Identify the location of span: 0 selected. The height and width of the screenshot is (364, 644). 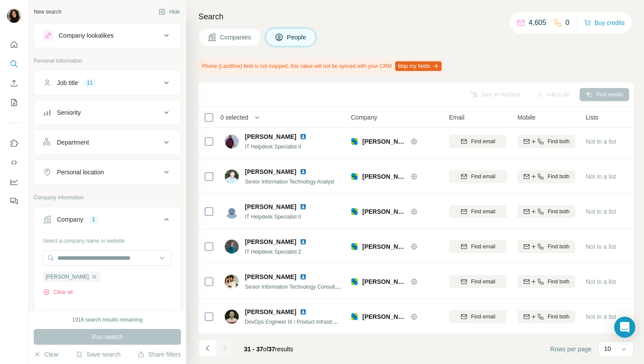
(234, 117).